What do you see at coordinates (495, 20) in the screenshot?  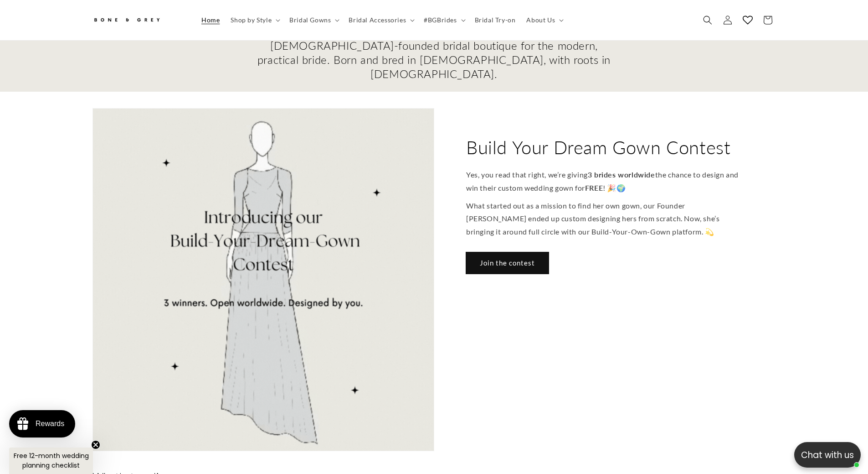 I see `a: Bridal Try-on` at bounding box center [495, 20].